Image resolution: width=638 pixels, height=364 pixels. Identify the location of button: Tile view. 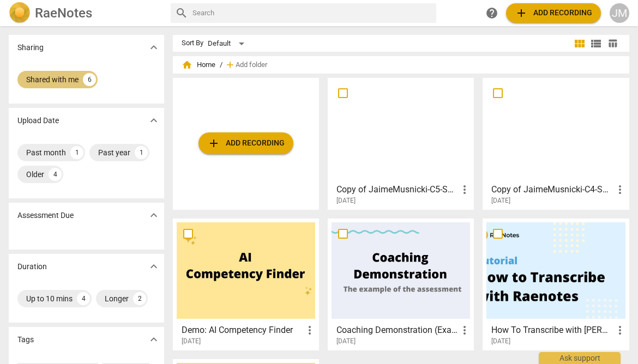
(580, 43).